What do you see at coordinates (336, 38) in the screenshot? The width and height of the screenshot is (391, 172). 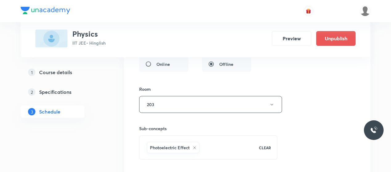 I see `button: Unpublish` at bounding box center [336, 38].